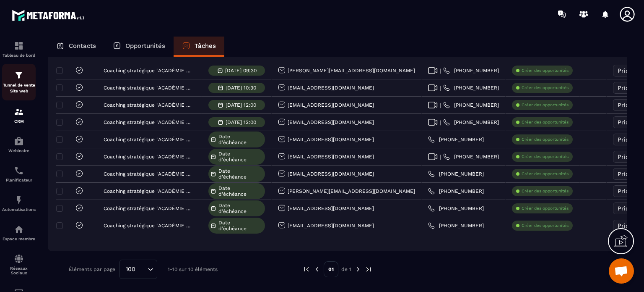 This screenshot has width=644, height=292. What do you see at coordinates (19, 82) in the screenshot?
I see `a: formationformationTunnel de vente Site web` at bounding box center [19, 82].